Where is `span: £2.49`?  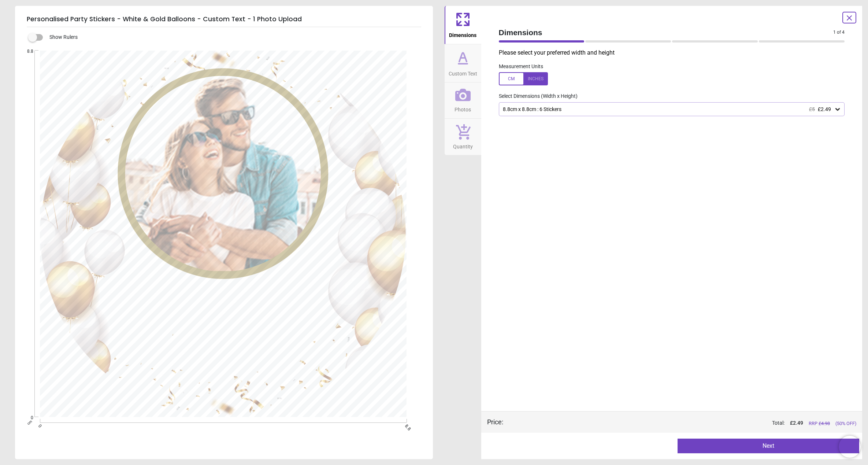 span: £2.49 is located at coordinates (825, 109).